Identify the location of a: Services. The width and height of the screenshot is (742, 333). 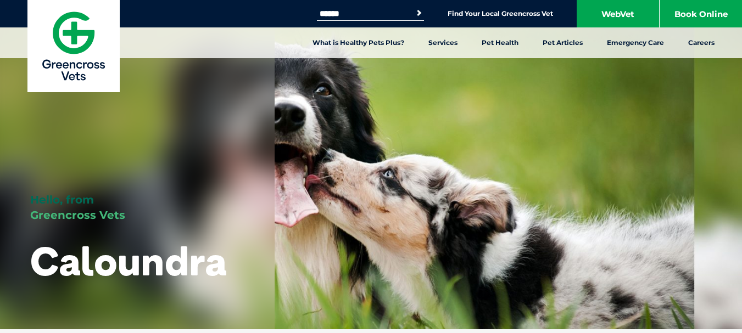
(443, 43).